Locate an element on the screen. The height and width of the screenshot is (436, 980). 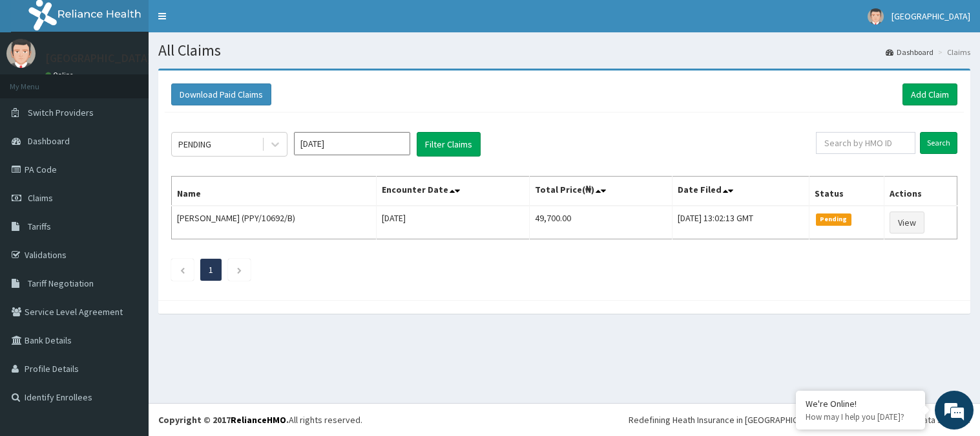
span: Tariffs is located at coordinates (39, 226).